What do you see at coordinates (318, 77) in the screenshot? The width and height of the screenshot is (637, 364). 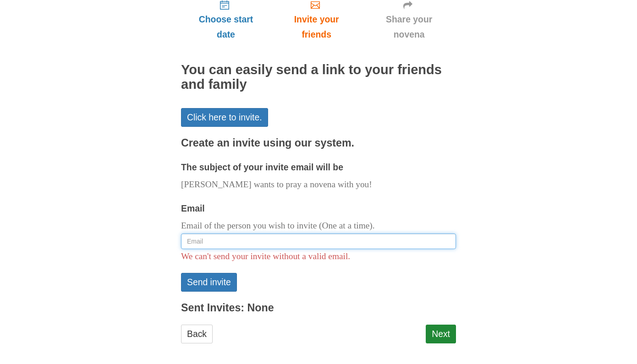 I see `h2: You can easily send a link to your friends and family` at bounding box center [318, 77].